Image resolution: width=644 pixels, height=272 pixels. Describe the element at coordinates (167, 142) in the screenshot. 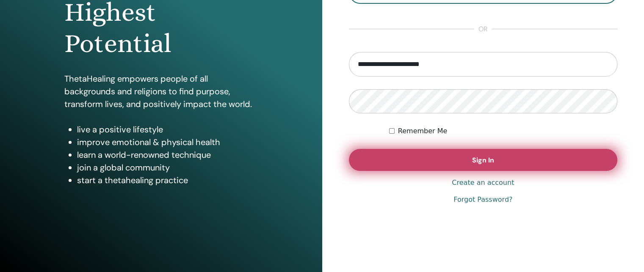

I see `li: improve emotional & physical health` at that location.